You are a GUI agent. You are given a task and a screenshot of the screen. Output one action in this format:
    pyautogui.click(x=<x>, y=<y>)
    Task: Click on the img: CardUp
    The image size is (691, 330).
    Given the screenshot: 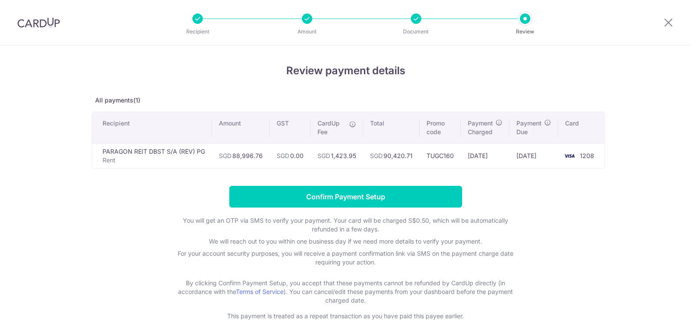 What is the action you would take?
    pyautogui.click(x=39, y=23)
    